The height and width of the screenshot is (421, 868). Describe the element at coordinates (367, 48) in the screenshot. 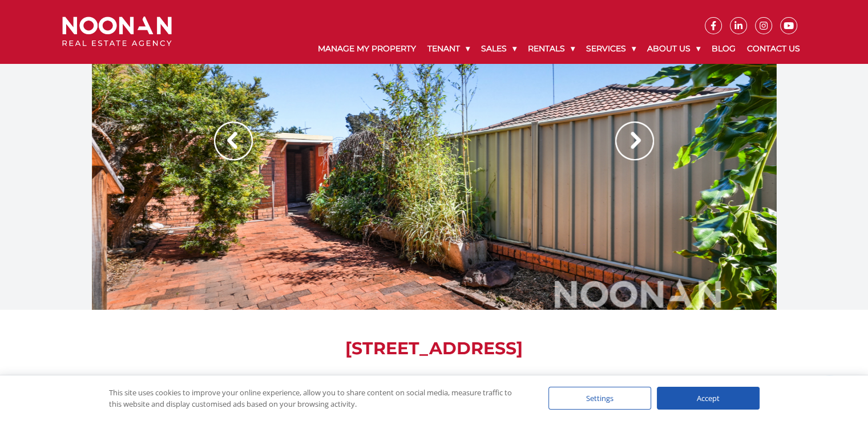

I see `a: Manage My Property` at that location.